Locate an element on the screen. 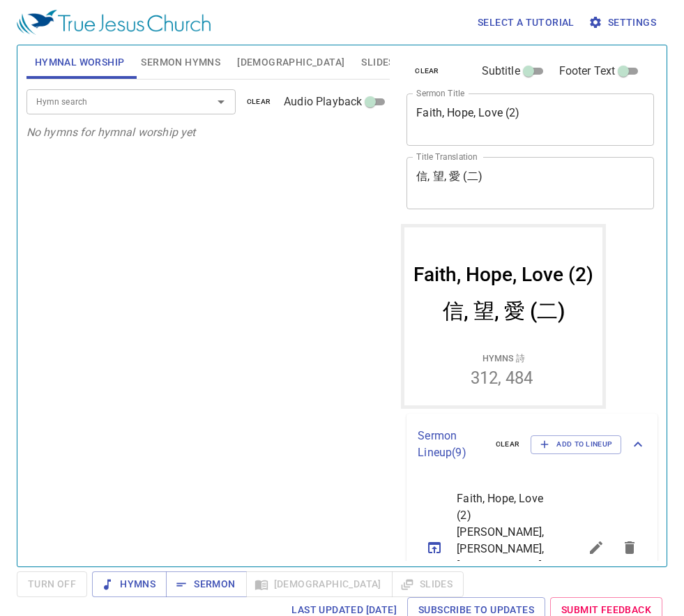 This screenshot has height=616, width=684. li: 484 is located at coordinates (118, 154).